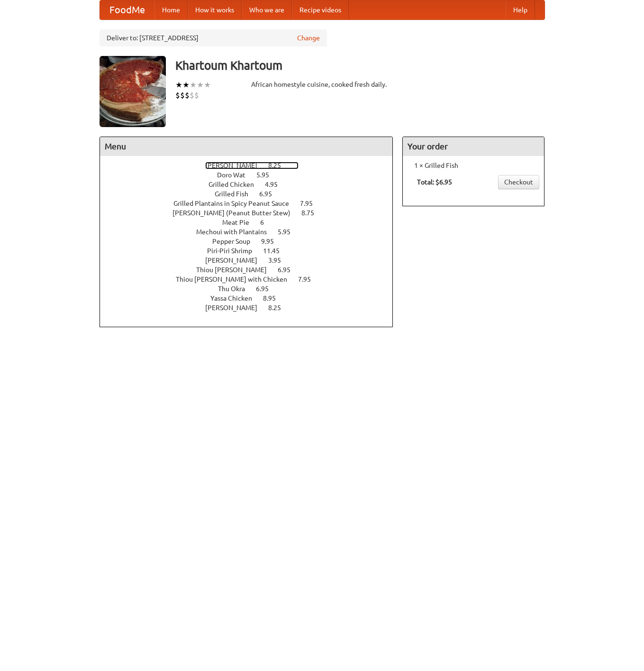 The width and height of the screenshot is (644, 671). Describe the element at coordinates (236, 185) in the screenshot. I see `span: Grilled Chicken` at that location.